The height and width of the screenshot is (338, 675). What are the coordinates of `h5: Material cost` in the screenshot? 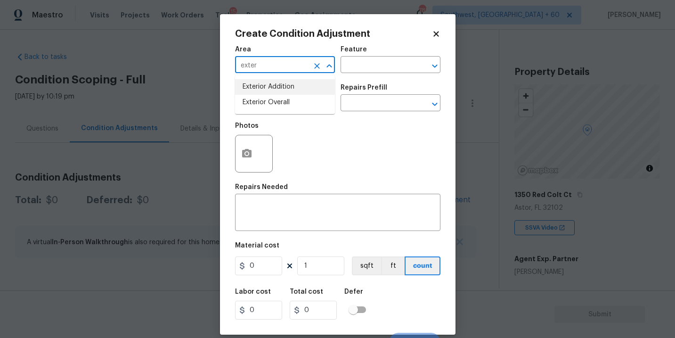 It's located at (257, 246).